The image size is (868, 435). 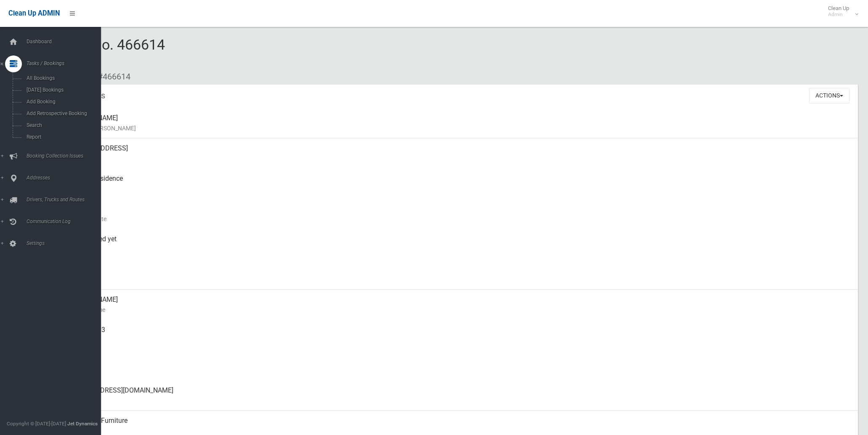 What do you see at coordinates (459, 244) in the screenshot?
I see `div: Not collected yet` at bounding box center [459, 244].